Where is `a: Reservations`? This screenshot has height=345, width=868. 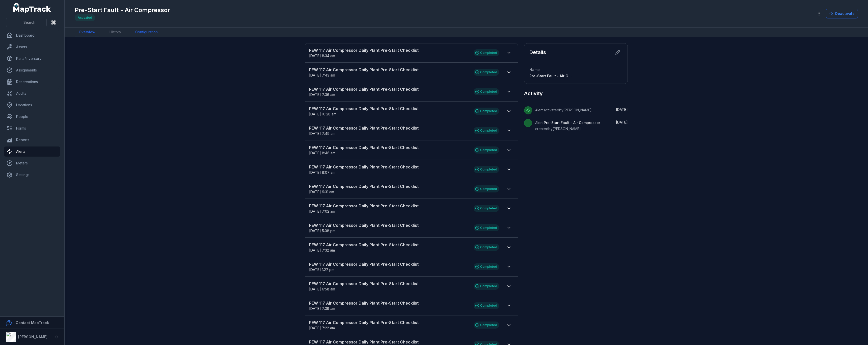
a: Reservations is located at coordinates (32, 82).